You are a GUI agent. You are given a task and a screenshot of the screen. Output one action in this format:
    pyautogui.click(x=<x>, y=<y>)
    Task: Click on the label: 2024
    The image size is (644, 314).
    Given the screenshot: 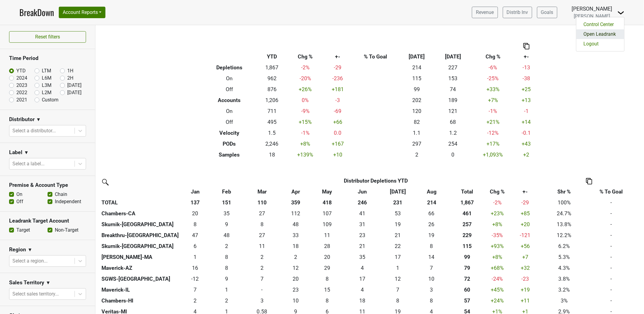 What is the action you would take?
    pyautogui.click(x=21, y=78)
    